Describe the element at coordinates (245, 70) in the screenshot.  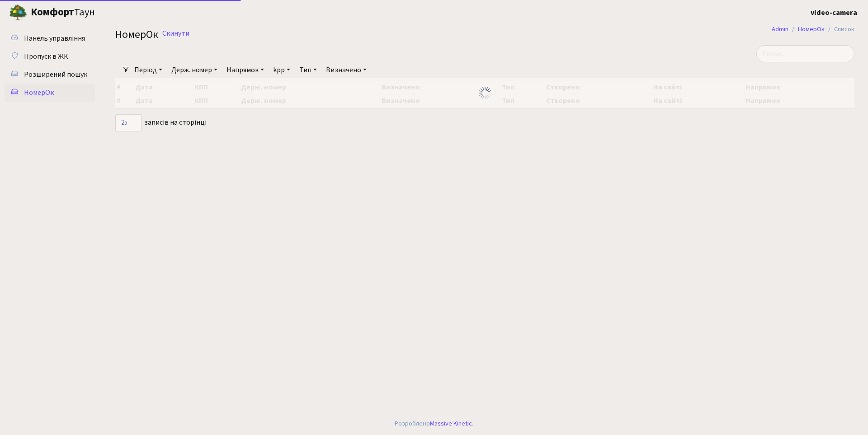
I see `a: Напрямок` at that location.